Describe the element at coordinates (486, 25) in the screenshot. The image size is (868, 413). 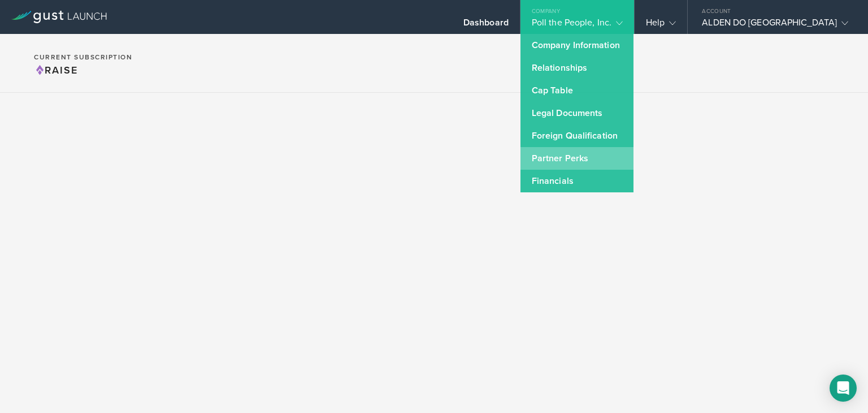
I see `div: Dashboard` at that location.